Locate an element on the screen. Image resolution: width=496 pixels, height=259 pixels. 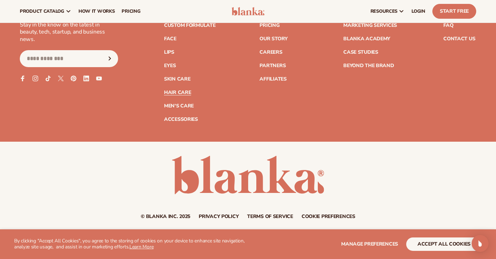
button: Subscribe is located at coordinates (110, 59).